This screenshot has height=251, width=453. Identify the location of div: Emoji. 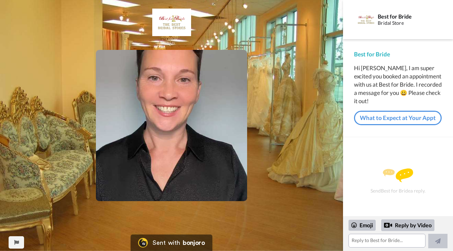
(362, 225).